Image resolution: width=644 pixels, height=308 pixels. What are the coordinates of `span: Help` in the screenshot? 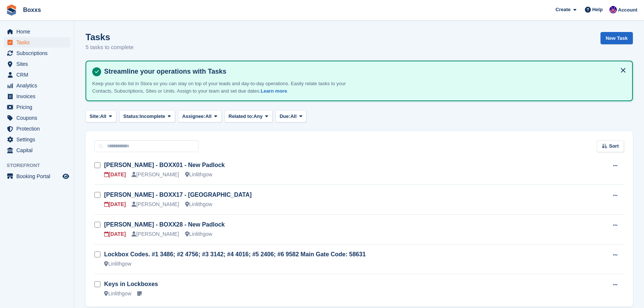 It's located at (597, 10).